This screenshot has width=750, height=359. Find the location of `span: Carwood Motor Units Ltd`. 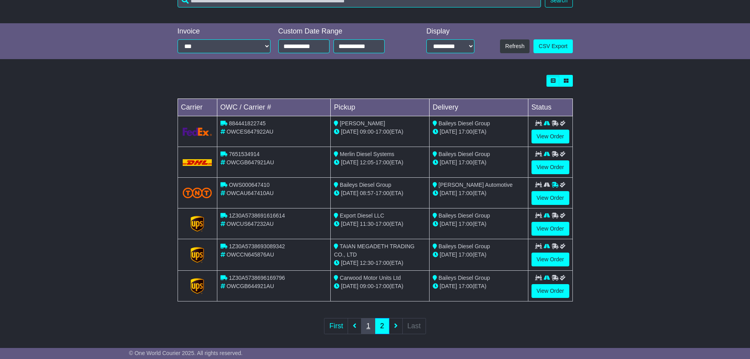

span: Carwood Motor Units Ltd is located at coordinates (370, 278).